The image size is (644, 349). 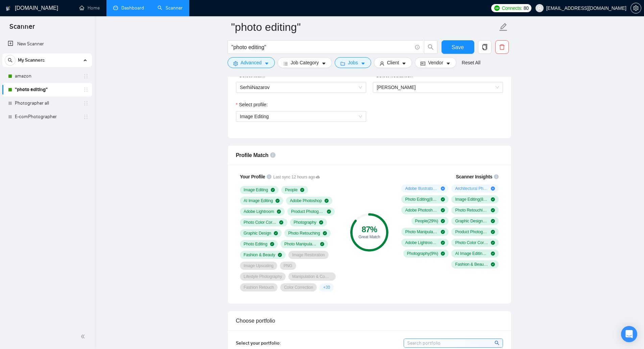 I want to click on span: folder, so click(x=343, y=63).